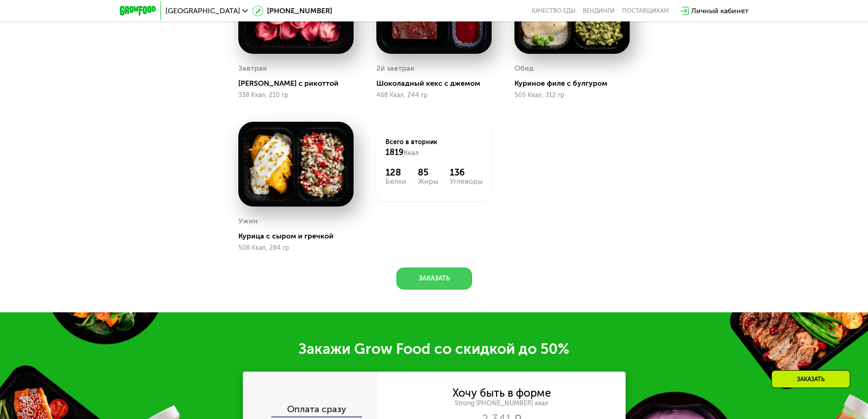  What do you see at coordinates (434, 279) in the screenshot?
I see `button: Заказать` at bounding box center [434, 279].